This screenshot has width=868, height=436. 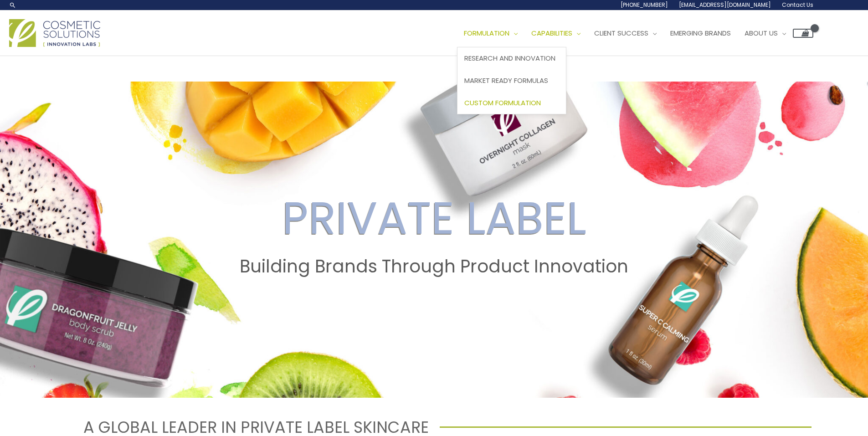 I want to click on a: View Shopping Cart, empty, so click(x=803, y=33).